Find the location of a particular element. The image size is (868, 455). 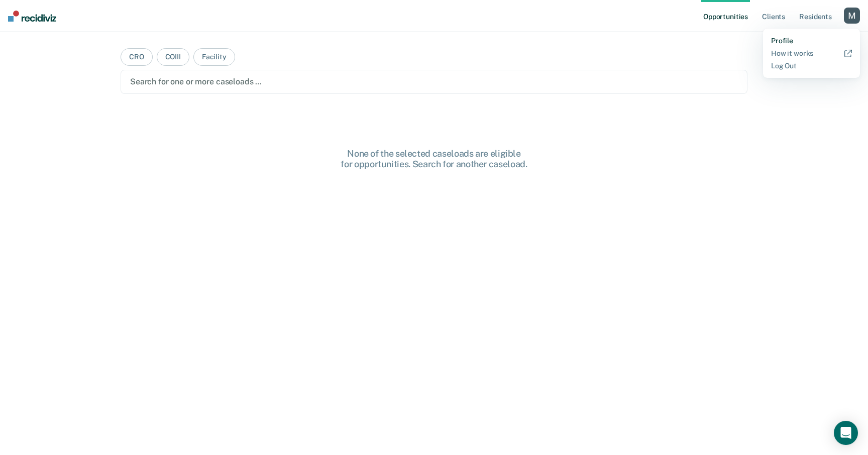

a: Log Out is located at coordinates (812, 66).